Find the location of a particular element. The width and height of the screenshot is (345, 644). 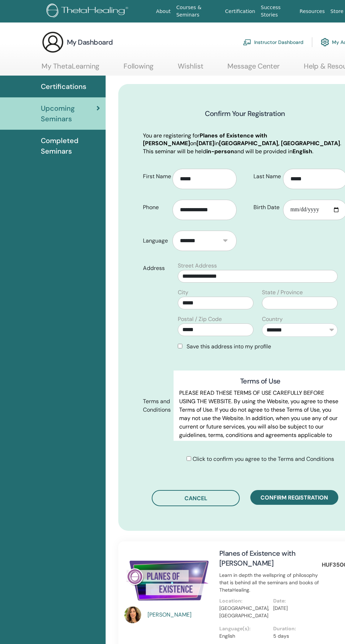

a: My ThetaLearning is located at coordinates (70, 68).